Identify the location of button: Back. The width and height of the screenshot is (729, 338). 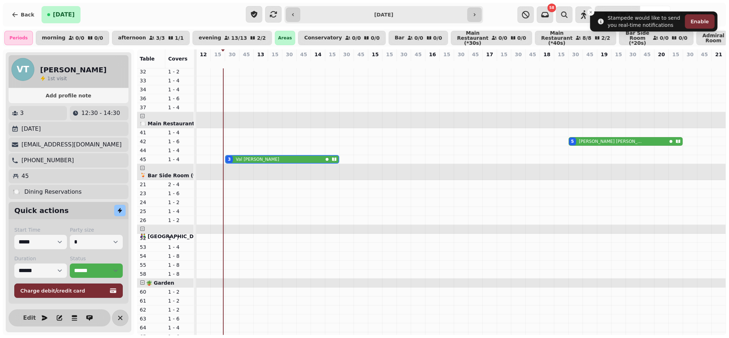
(23, 15).